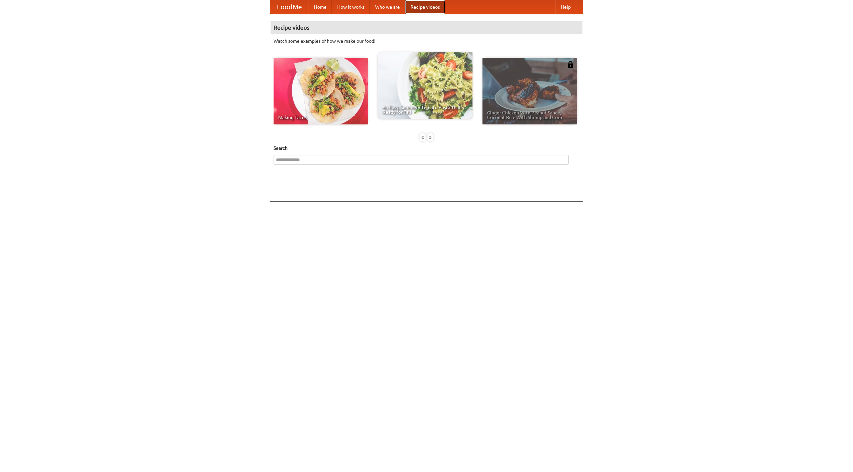 This screenshot has height=472, width=853. I want to click on a: Making Tacos, so click(321, 91).